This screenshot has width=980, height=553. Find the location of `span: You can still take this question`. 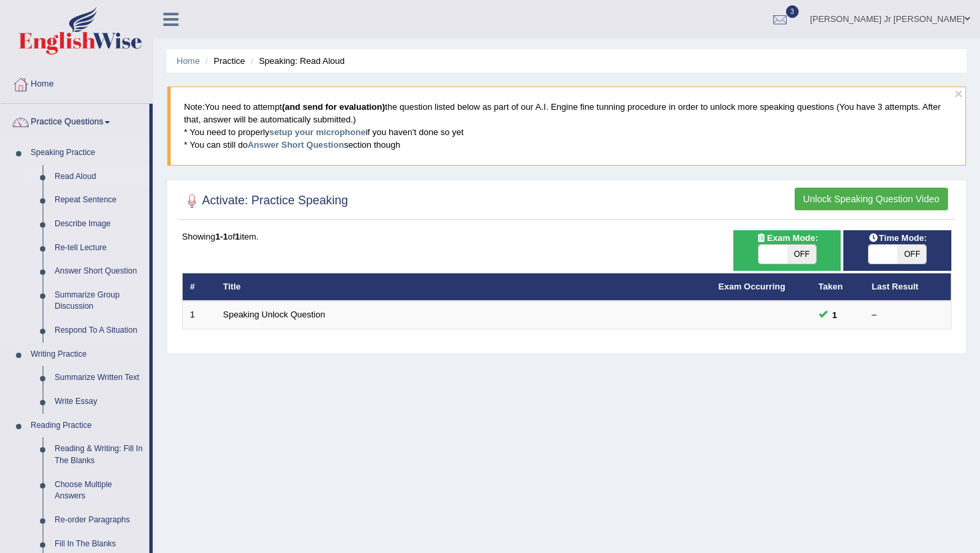

span: You can still take this question is located at coordinates (834, 315).